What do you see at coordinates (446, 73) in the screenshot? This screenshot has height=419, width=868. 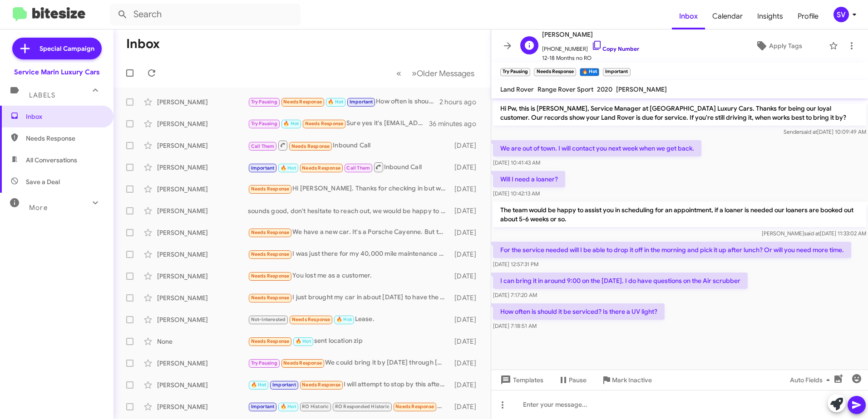 I see `span: Older Messages` at bounding box center [446, 73].